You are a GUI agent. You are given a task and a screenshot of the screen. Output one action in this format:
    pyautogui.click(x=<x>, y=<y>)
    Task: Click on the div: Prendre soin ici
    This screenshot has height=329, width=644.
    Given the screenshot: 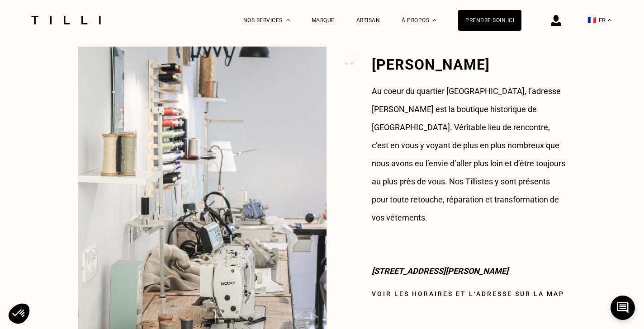 What is the action you would take?
    pyautogui.click(x=490, y=20)
    